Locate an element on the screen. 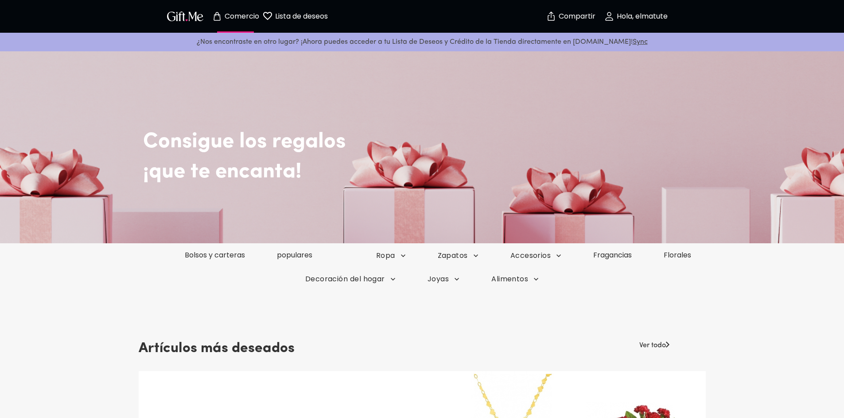 This screenshot has width=844, height=418. font: Comercio is located at coordinates (242, 16).